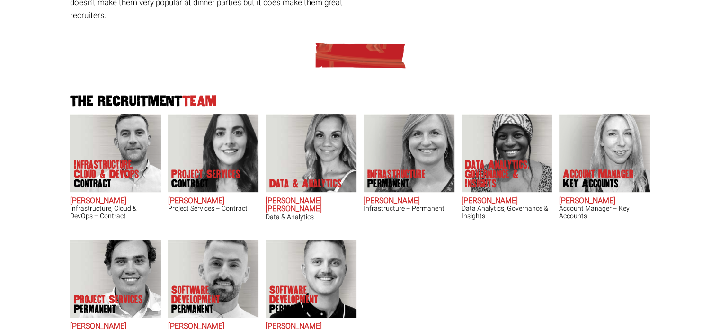 The height and width of the screenshot is (329, 720). I want to click on img: Frankie Gaffney's our Account Manager Key Accounts, so click(605, 153).